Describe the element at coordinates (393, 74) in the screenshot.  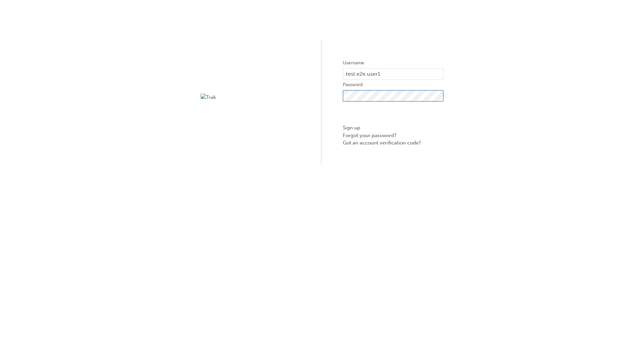
I see `input: Username` at that location.